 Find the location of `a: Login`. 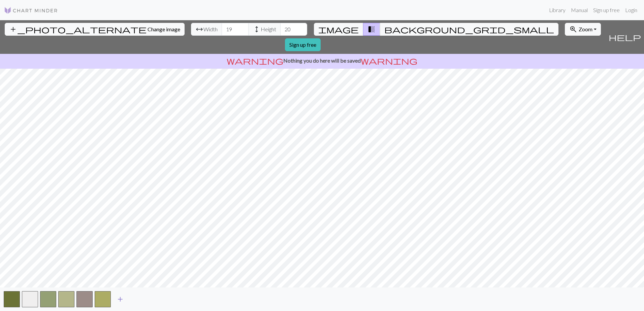

a: Login is located at coordinates (631, 10).